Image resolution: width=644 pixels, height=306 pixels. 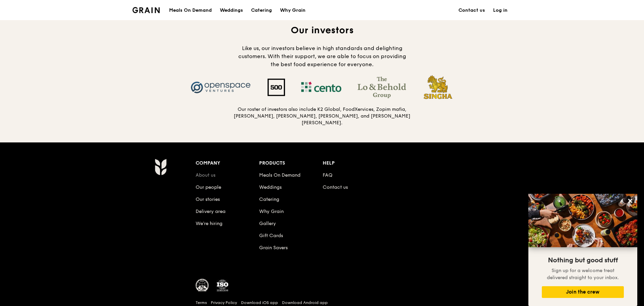 What do you see at coordinates (208, 200) in the screenshot?
I see `a: Our stories` at bounding box center [208, 200].